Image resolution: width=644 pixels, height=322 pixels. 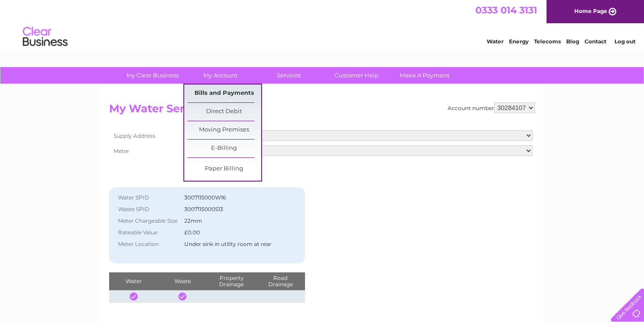 What do you see at coordinates (224, 130) in the screenshot?
I see `a: Moving Premises` at bounding box center [224, 130].